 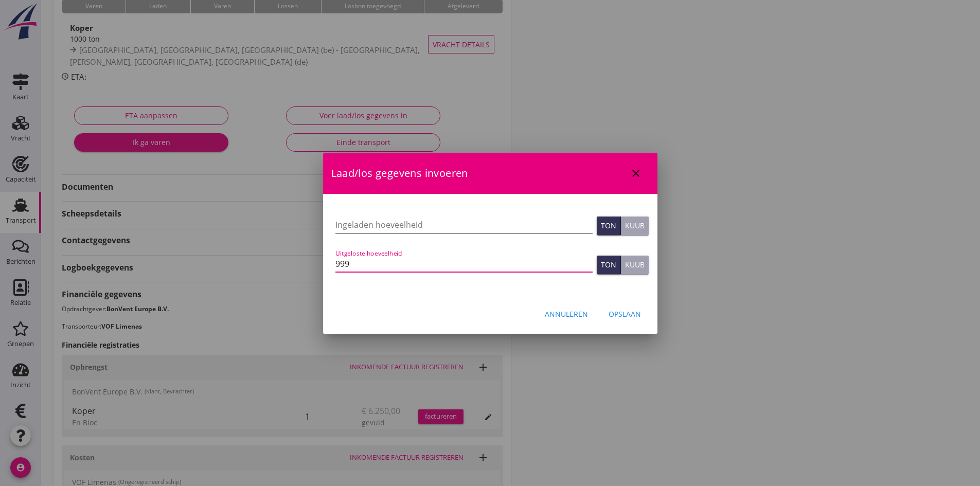 I want to click on input: Uitgeloste hoeveelheid, so click(x=464, y=264).